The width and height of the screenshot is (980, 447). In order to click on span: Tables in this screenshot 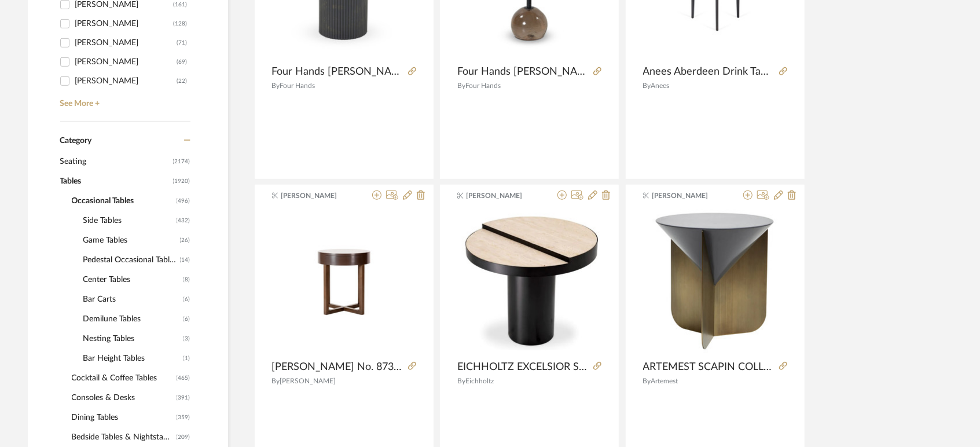, I will do `click(115, 181)`.